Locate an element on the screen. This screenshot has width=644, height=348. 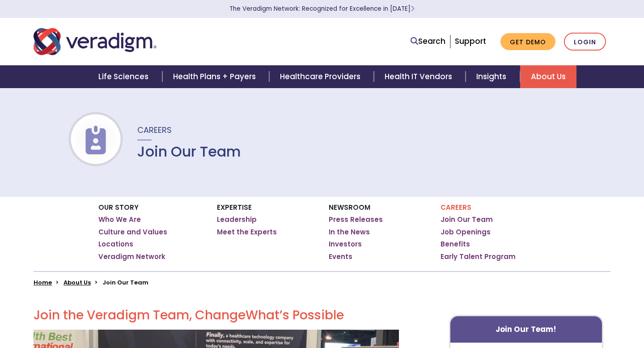
a: Health IT Vendors is located at coordinates (420, 76).